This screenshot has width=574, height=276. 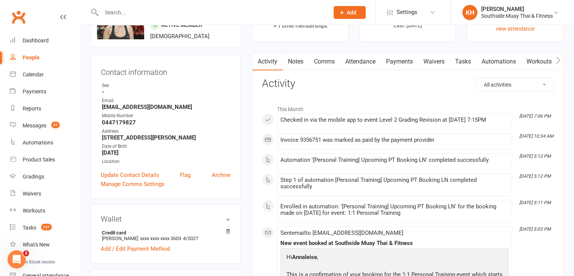 What do you see at coordinates (166, 100) in the screenshot?
I see `div: Email` at bounding box center [166, 100].